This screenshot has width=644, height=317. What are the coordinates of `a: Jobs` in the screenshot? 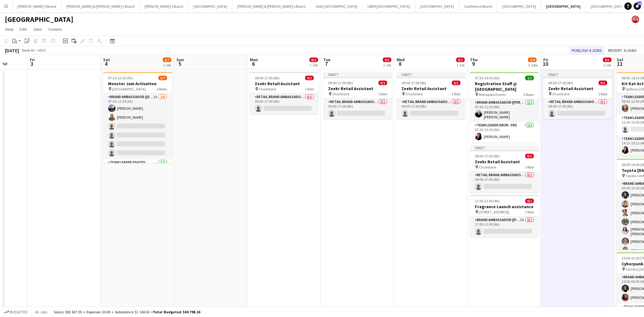 It's located at (38, 29).